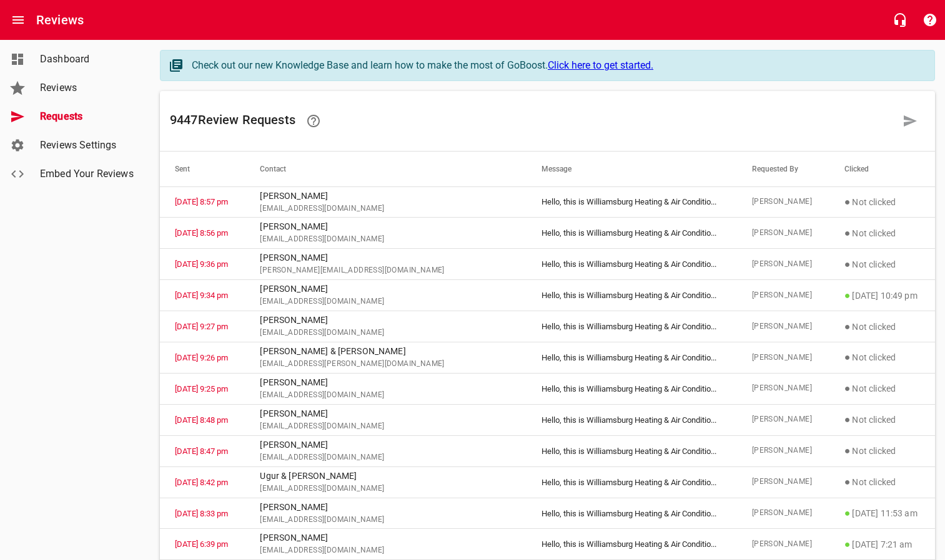  I want to click on th: Message, so click(631, 170).